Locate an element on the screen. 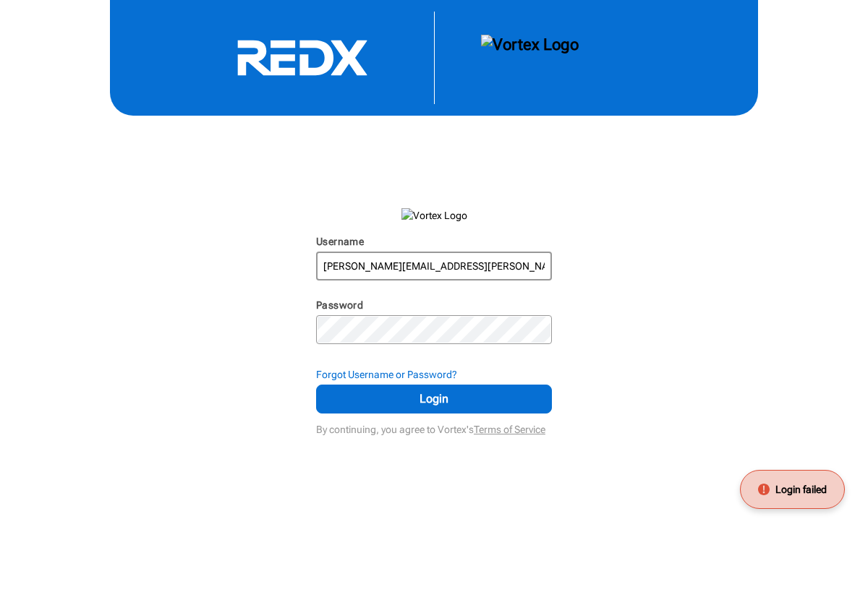  span: Login is located at coordinates (434, 399).